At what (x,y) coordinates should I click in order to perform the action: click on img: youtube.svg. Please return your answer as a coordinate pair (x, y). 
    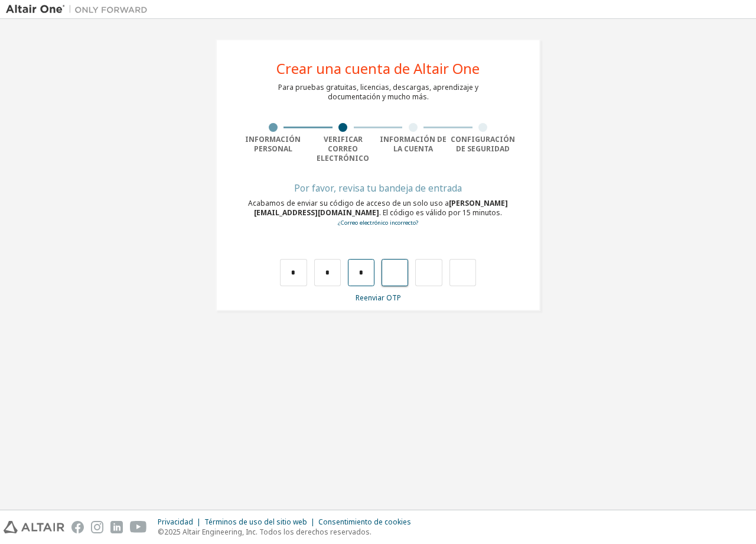
    Looking at the image, I should click on (138, 527).